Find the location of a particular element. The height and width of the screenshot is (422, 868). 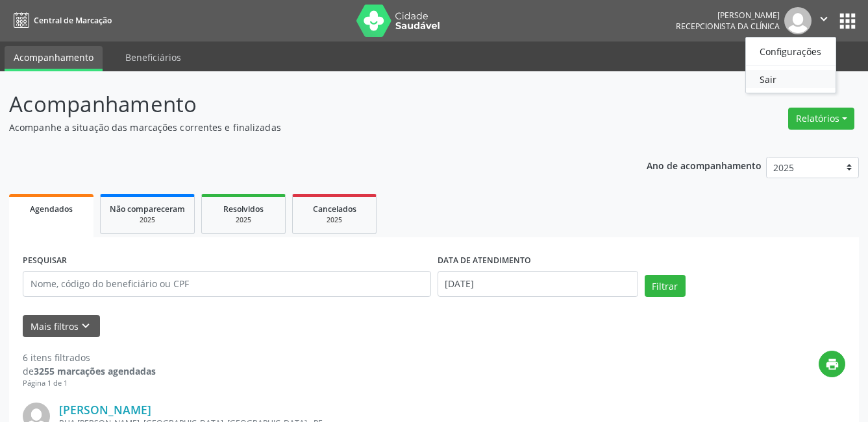

span: Cancelados is located at coordinates (335, 209).